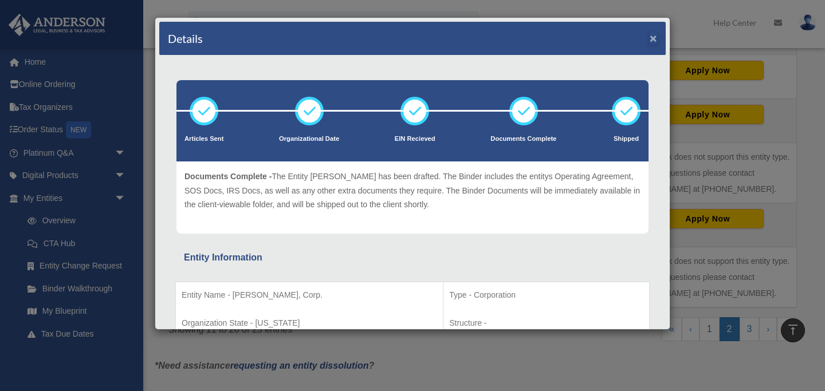 This screenshot has height=391, width=825. Describe the element at coordinates (546, 323) in the screenshot. I see `p: Structure -` at that location.